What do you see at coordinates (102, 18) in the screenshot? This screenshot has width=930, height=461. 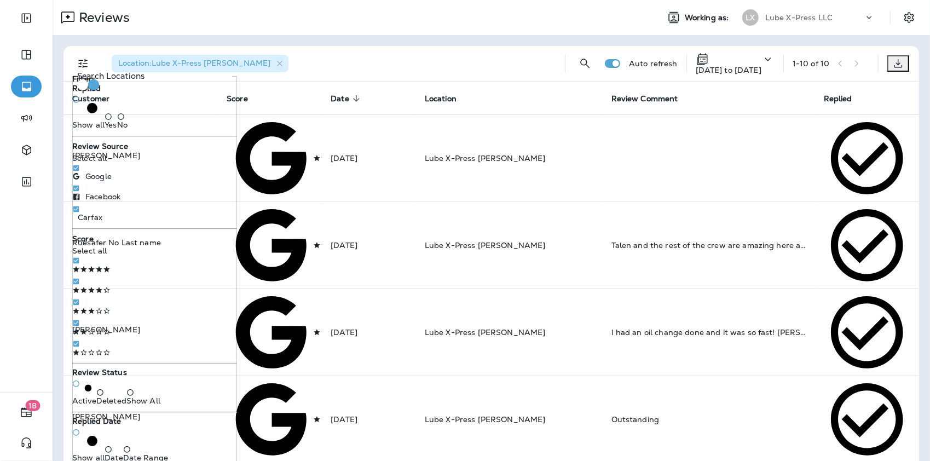 I see `p: Reviews` at bounding box center [102, 18].